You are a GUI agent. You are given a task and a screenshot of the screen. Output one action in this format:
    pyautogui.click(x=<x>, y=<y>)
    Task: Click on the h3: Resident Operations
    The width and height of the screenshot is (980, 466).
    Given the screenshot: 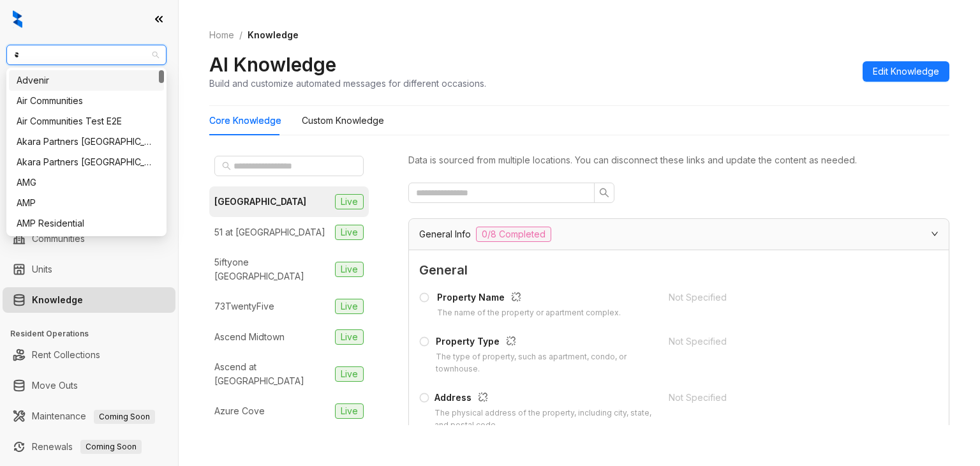 What is the action you would take?
    pyautogui.click(x=94, y=334)
    